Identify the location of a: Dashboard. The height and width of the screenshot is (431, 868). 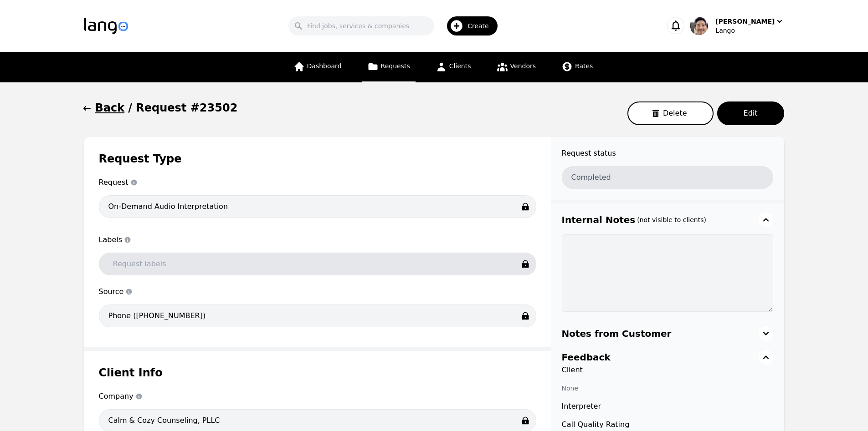
(318, 67).